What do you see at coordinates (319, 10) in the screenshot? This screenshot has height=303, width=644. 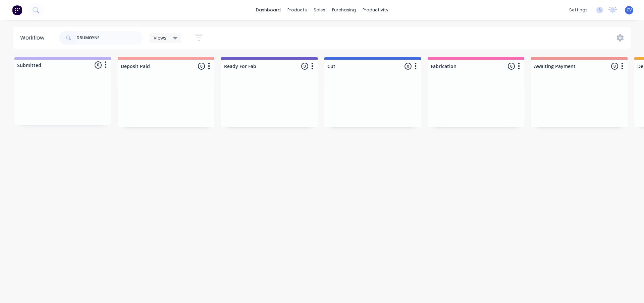 I see `div: sales` at bounding box center [319, 10].